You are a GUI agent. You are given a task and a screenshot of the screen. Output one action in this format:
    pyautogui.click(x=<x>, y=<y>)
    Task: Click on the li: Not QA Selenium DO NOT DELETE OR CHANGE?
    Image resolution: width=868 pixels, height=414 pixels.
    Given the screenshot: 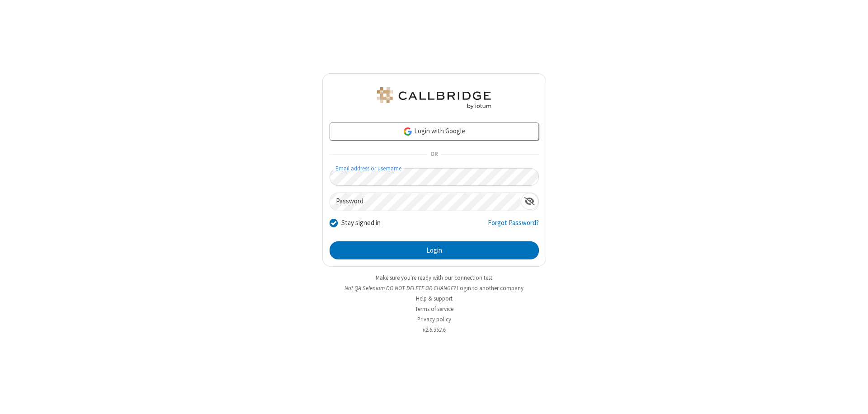 What is the action you would take?
    pyautogui.click(x=434, y=288)
    